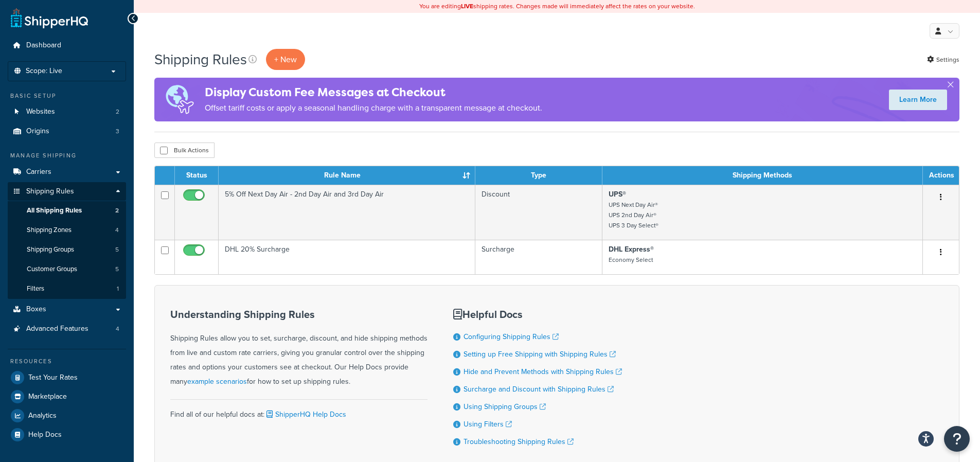  I want to click on li: Websites, so click(67, 112).